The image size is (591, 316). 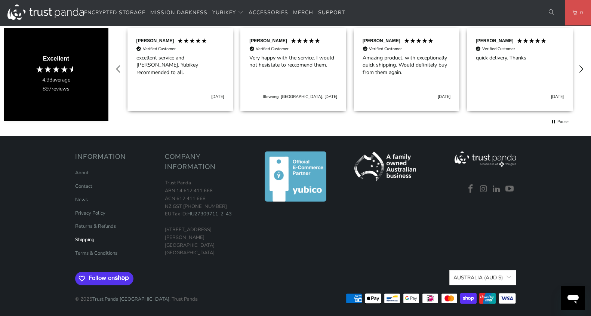 I want to click on span: Accessories, so click(x=269, y=12).